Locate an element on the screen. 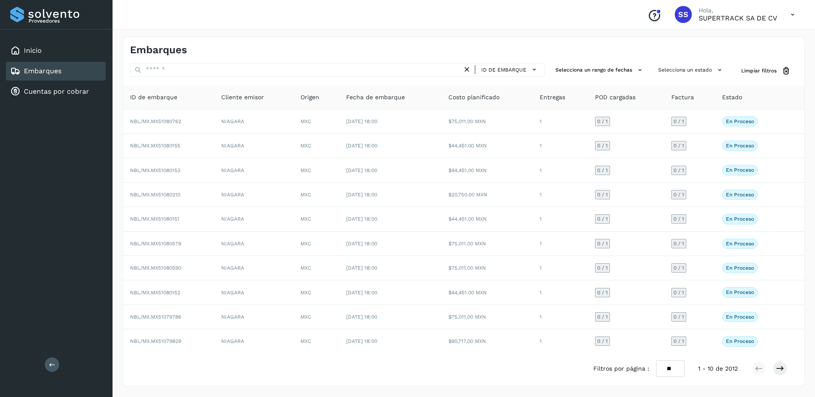  span: Cliente emisor is located at coordinates (243, 97).